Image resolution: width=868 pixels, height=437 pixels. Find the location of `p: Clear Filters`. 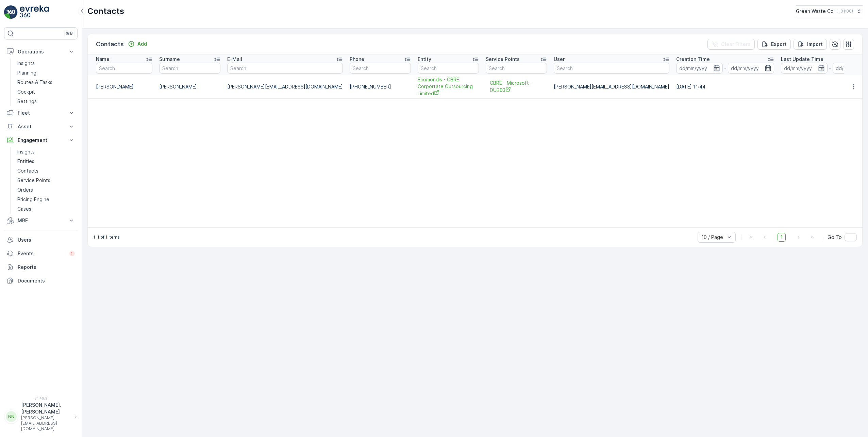

p: Clear Filters is located at coordinates (736, 44).